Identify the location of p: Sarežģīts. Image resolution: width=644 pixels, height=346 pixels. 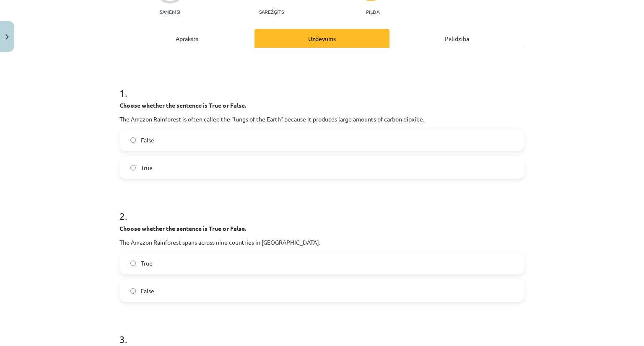
(272, 12).